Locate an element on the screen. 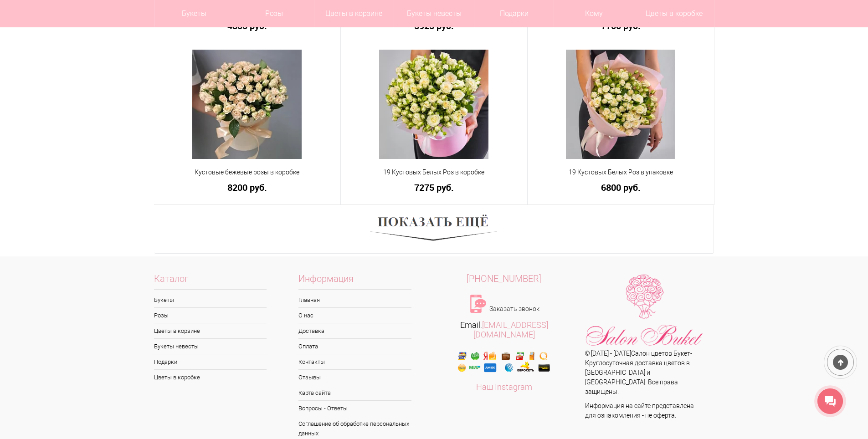  a: 5925 руб. is located at coordinates (434, 25).